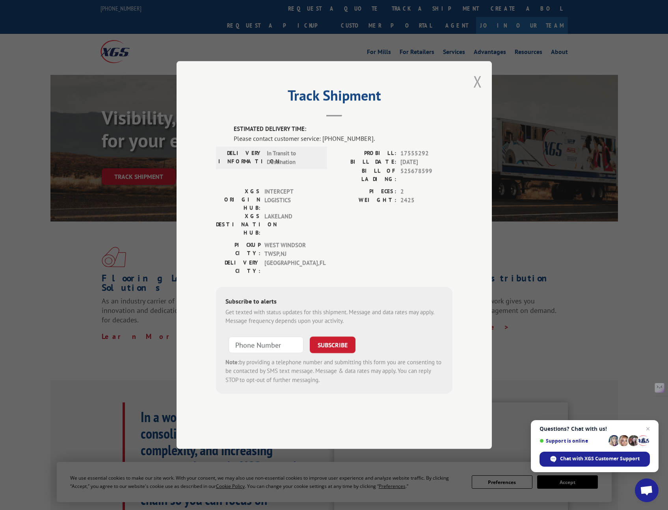 This screenshot has height=510, width=668. What do you see at coordinates (238, 224) in the screenshot?
I see `label: XGS DESTINATION HUB:` at bounding box center [238, 224].